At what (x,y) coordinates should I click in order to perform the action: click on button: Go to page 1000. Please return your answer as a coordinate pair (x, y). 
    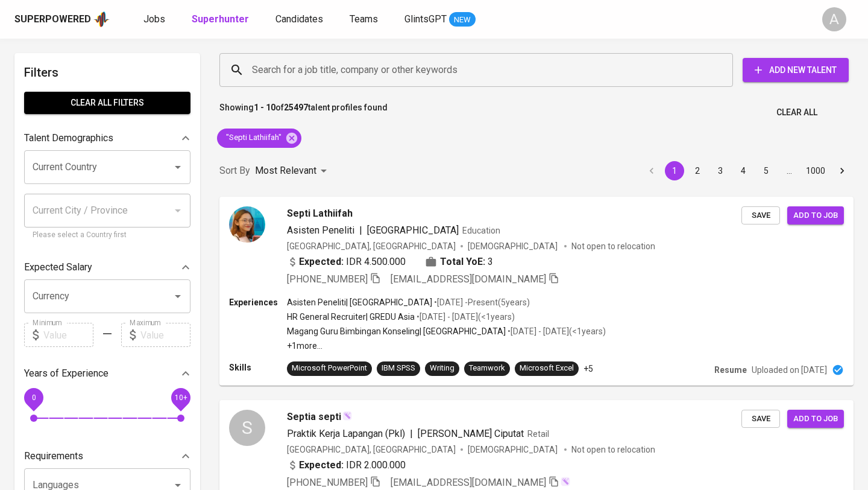
    Looking at the image, I should click on (816, 171).